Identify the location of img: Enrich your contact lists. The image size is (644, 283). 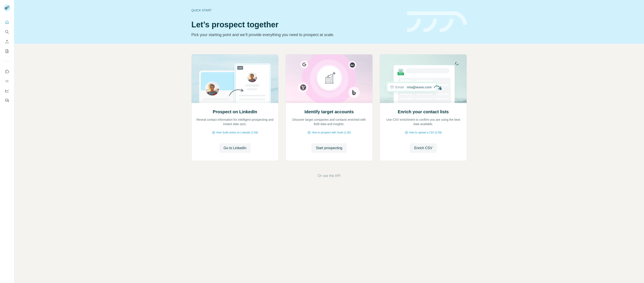
(423, 79).